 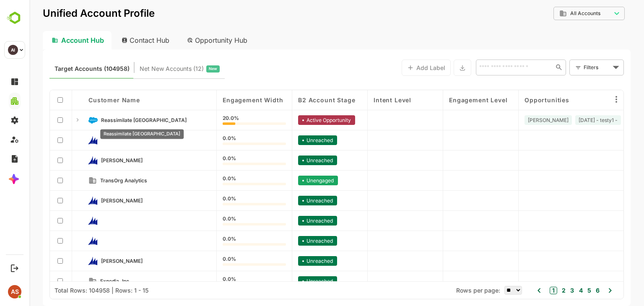 What do you see at coordinates (224, 100) in the screenshot?
I see `span: Engagement Width` at bounding box center [224, 100].